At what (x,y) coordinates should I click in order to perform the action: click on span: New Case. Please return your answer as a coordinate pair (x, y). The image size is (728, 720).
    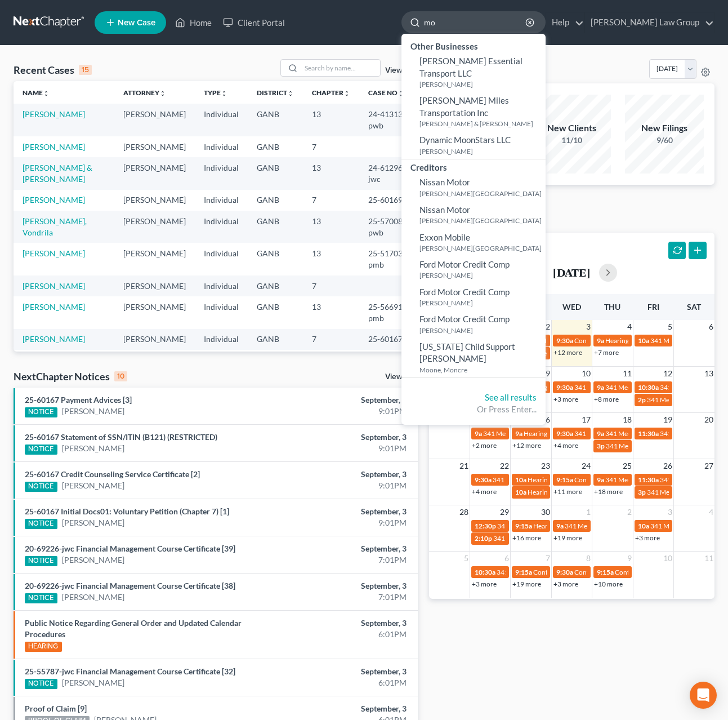
    Looking at the image, I should click on (136, 22).